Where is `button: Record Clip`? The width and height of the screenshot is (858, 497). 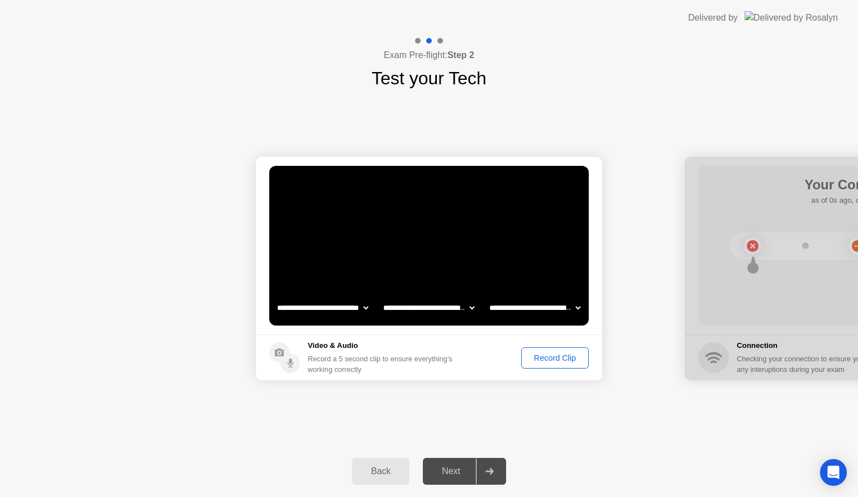 button: Record Clip is located at coordinates (555, 358).